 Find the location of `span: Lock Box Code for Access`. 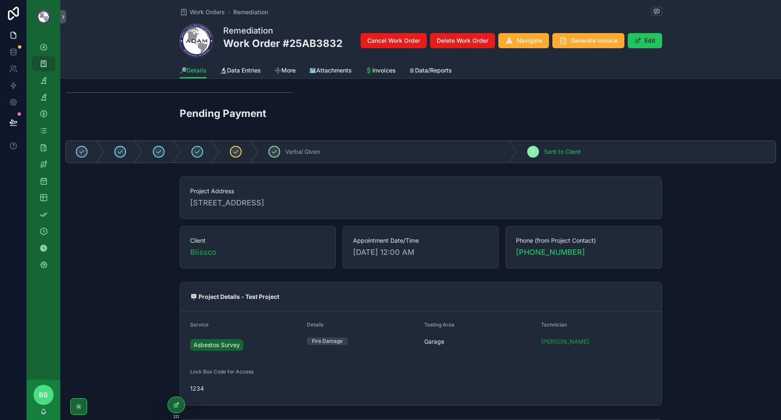

span: Lock Box Code for Access is located at coordinates (222, 371).